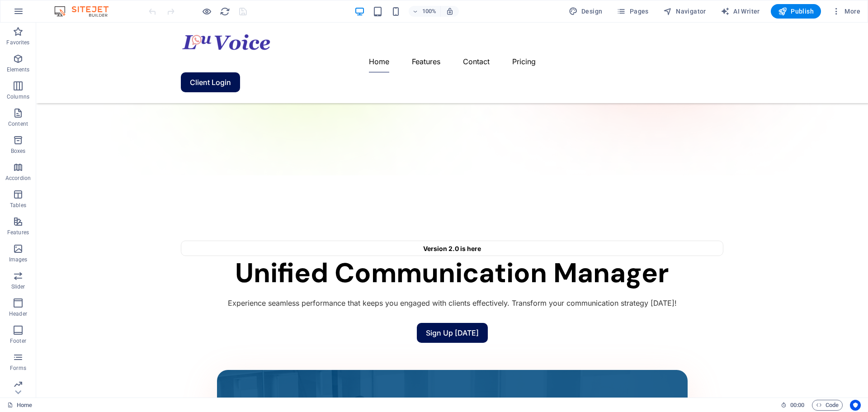 This screenshot has width=868, height=412. I want to click on p: Boxes, so click(18, 151).